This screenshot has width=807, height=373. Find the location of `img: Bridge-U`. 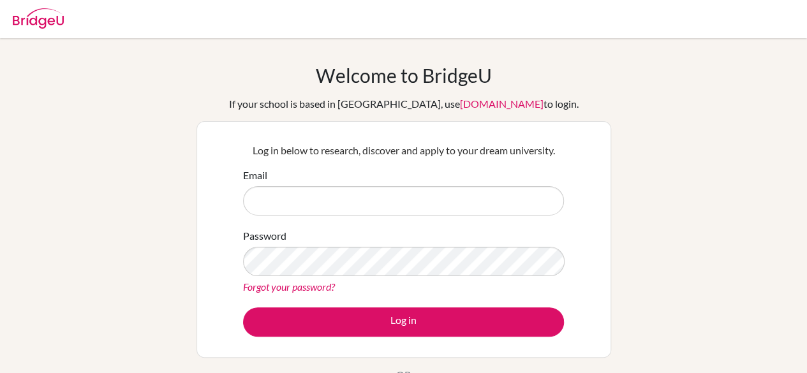

img: Bridge-U is located at coordinates (38, 18).